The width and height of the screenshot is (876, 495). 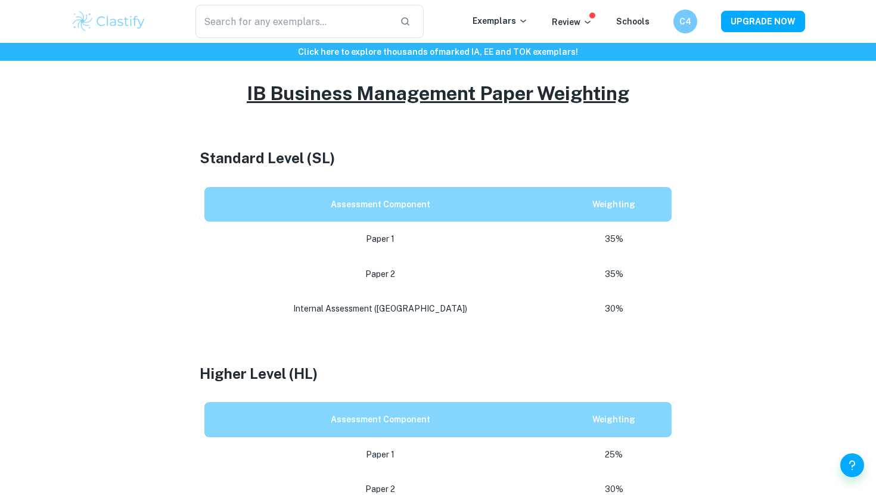 What do you see at coordinates (685, 21) in the screenshot?
I see `h6: C4` at bounding box center [685, 21].